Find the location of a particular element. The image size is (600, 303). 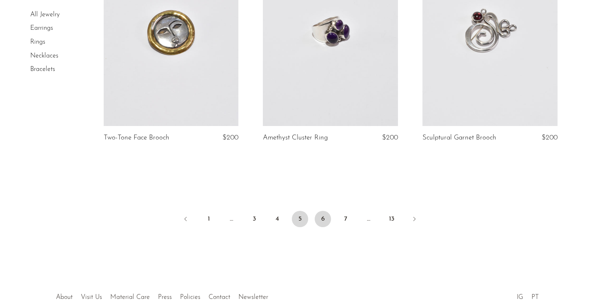

ul: Quick links is located at coordinates (162, 296).